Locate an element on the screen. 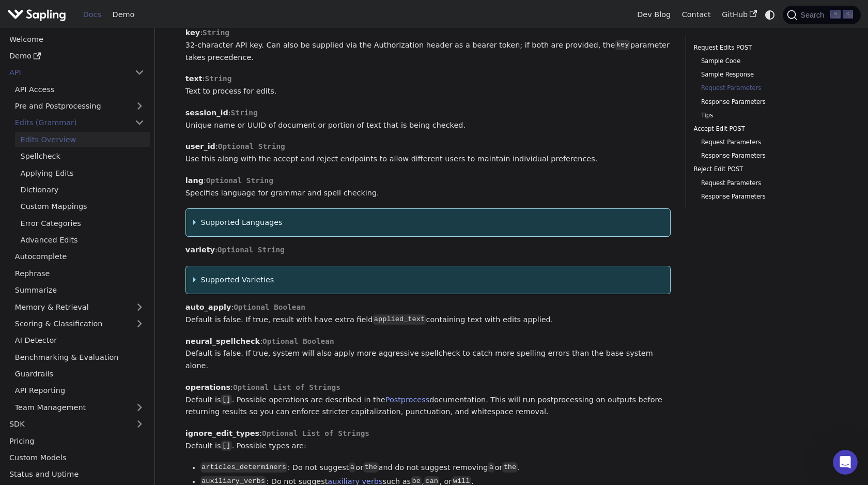 The width and height of the screenshot is (868, 485). button: Collapse sidebar category 'API' is located at coordinates (140, 72).